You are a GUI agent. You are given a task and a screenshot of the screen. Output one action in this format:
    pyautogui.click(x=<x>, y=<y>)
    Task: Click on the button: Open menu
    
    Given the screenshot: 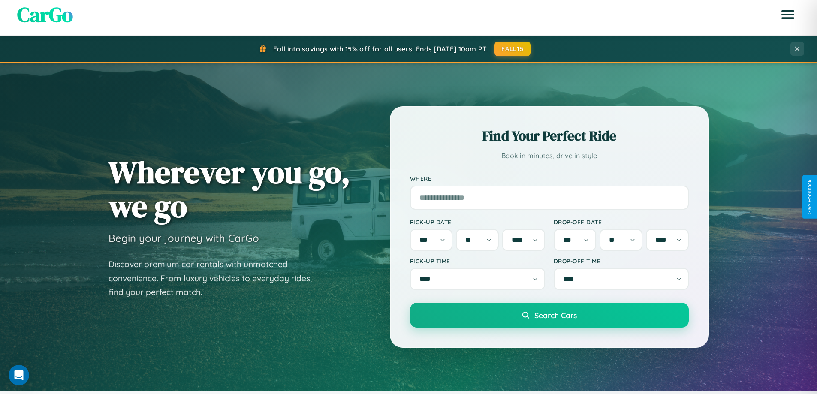 What is the action you would take?
    pyautogui.click(x=788, y=15)
    